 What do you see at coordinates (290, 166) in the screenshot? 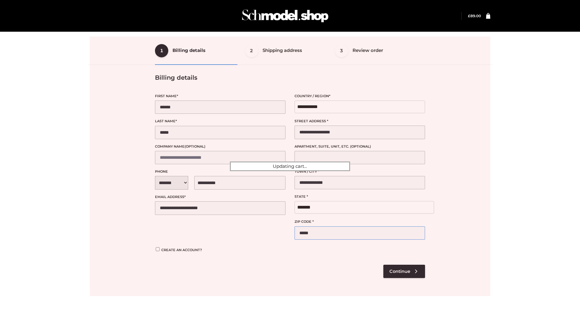
I see `div: Updating cart...` at bounding box center [290, 166].